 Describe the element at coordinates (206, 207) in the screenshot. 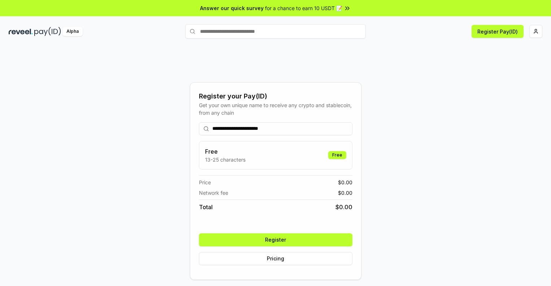

I see `span: Total` at that location.